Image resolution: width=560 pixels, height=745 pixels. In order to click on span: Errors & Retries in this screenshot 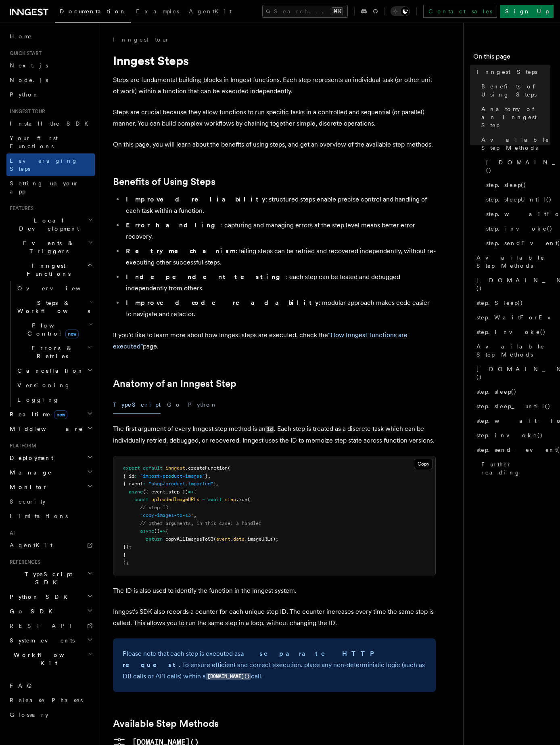, I will do `click(51, 352)`.